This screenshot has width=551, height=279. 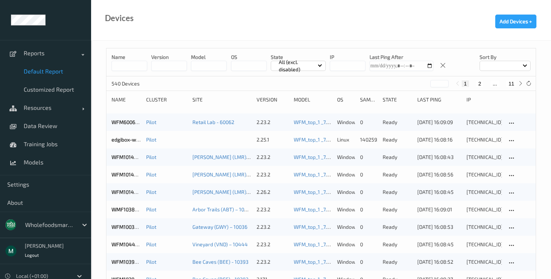 I want to click on p: IP, so click(x=347, y=57).